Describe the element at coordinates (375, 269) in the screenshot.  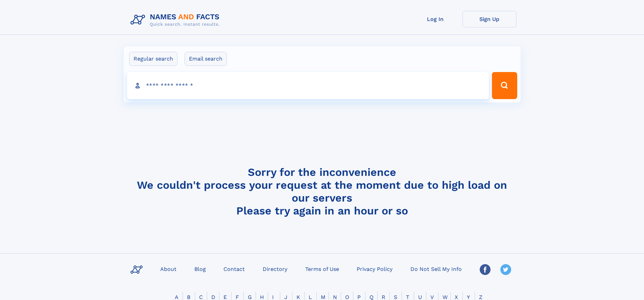
I see `a: Privacy Policy` at that location.